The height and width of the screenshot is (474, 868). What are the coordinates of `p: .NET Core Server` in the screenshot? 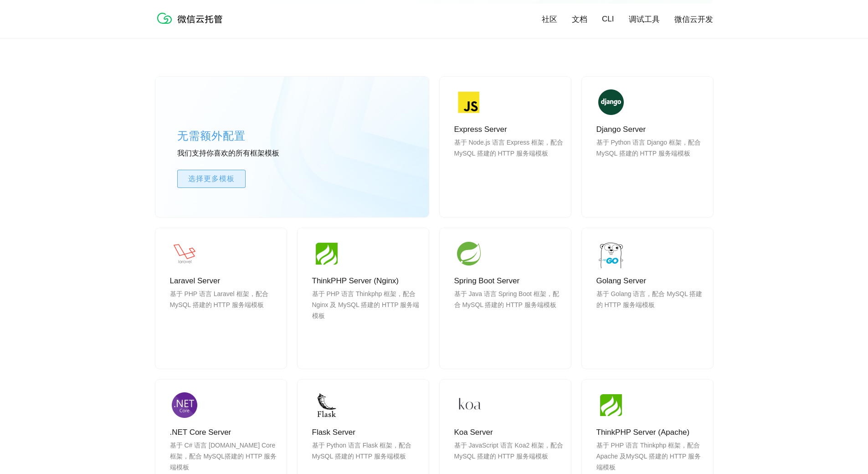 It's located at (225, 432).